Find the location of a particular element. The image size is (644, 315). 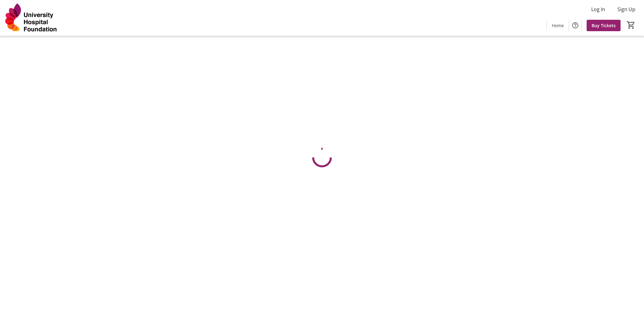

button: Help is located at coordinates (576, 25).